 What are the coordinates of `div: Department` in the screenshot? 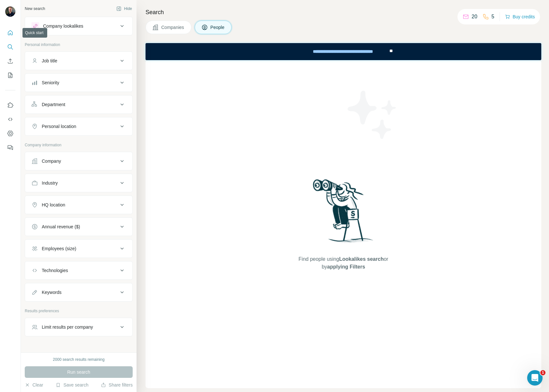 It's located at (53, 104).